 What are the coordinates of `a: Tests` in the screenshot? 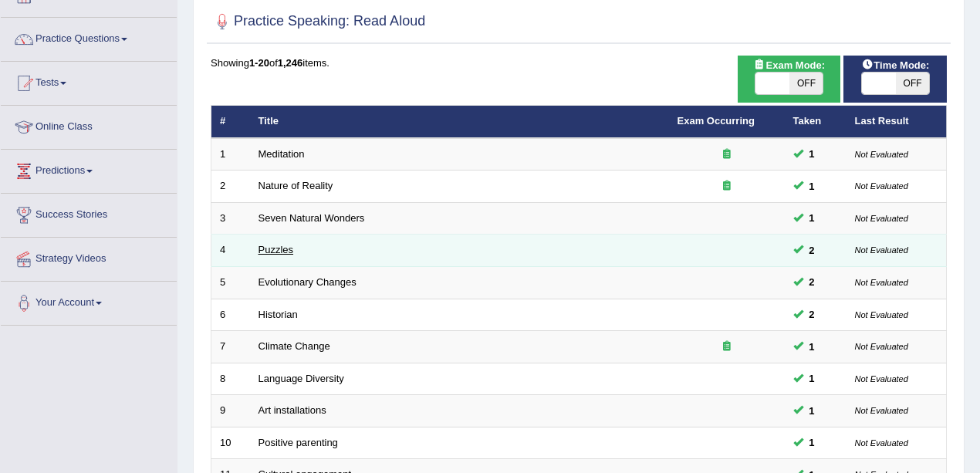 It's located at (89, 81).